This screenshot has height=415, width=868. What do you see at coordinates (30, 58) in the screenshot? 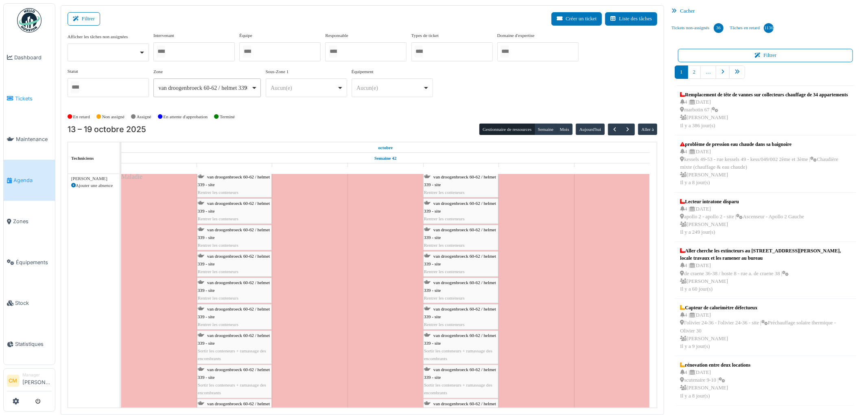
I see `a: Dashboard` at bounding box center [30, 58].